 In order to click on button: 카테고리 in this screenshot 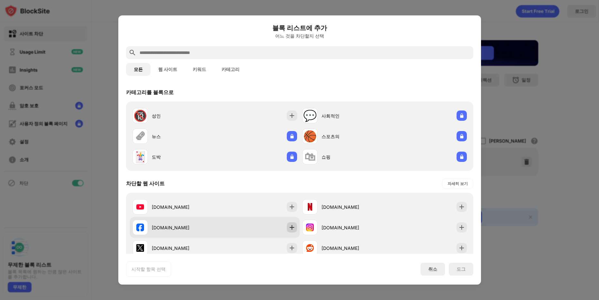, I will do `click(231, 69)`.